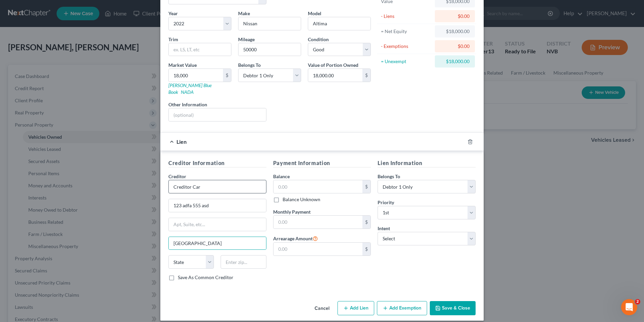 The height and width of the screenshot is (322, 644). Describe the element at coordinates (218, 224) in the screenshot. I see `input: Apt, Suite, etc...` at that location.